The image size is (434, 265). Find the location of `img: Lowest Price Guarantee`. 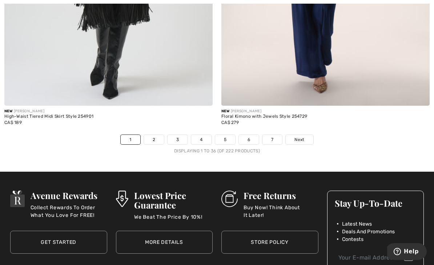

img: Lowest Price Guarantee is located at coordinates (122, 198).